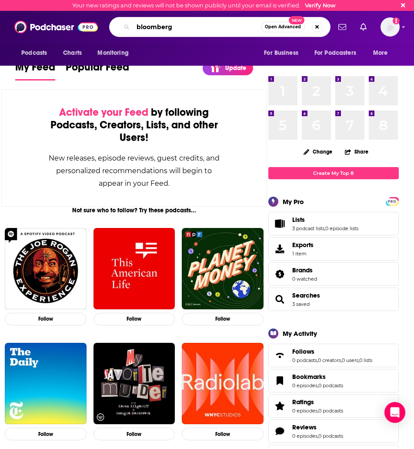  I want to click on span: Activate your Feed, so click(104, 112).